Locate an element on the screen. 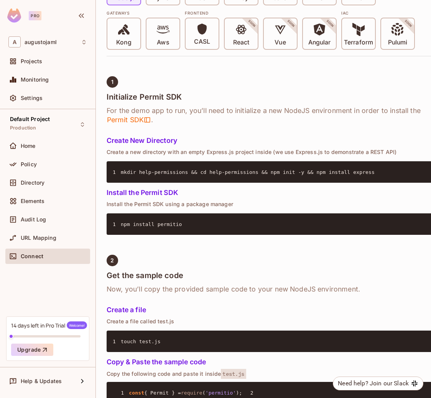 Image resolution: width=431 pixels, height=398 pixels. p: Kong is located at coordinates (123, 43).